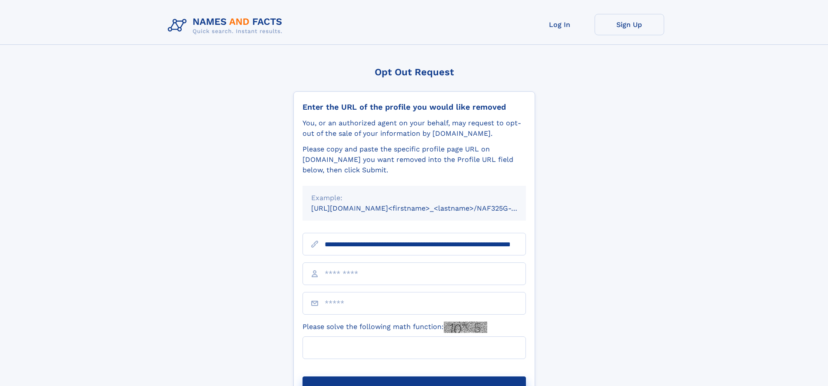 This screenshot has height=386, width=828. What do you see at coordinates (560, 24) in the screenshot?
I see `a: Log In` at bounding box center [560, 24].